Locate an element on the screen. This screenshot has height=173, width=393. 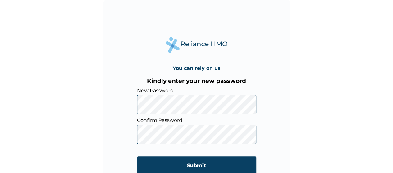
h4: You can rely on us is located at coordinates (196, 68).